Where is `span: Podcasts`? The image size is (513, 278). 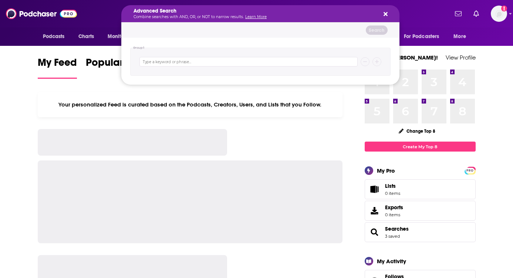 span: Podcasts is located at coordinates (54, 37).